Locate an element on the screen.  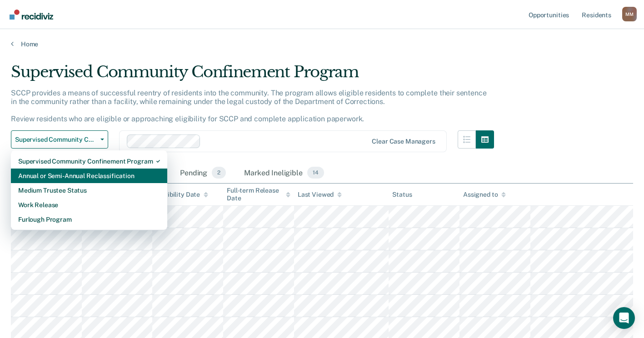
a: Home is located at coordinates (322, 44).